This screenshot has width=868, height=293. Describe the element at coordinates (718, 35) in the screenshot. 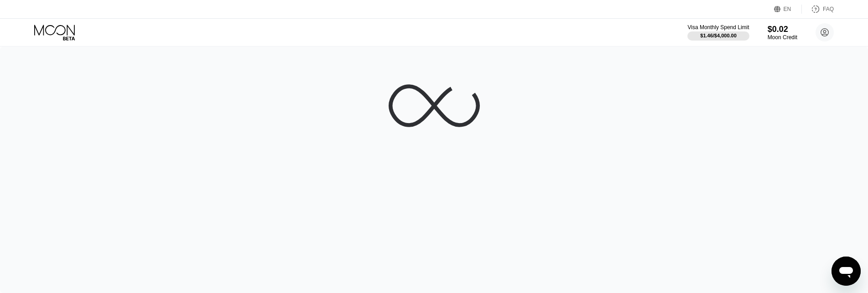

I see `div: $1.46 / $4,000.00` at that location.